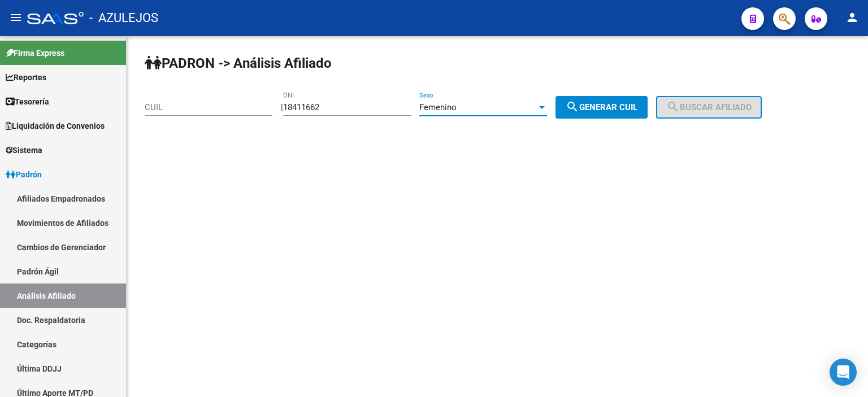  Describe the element at coordinates (54, 126) in the screenshot. I see `span: Liquidación de Convenios` at that location.